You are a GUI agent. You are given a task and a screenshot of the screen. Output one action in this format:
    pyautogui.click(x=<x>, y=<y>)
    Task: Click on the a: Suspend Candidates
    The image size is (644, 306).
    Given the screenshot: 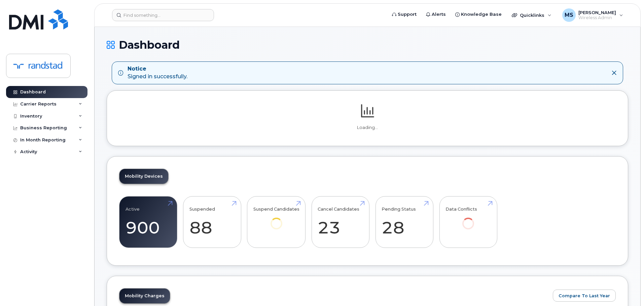 What is the action you would take?
    pyautogui.click(x=276, y=219)
    